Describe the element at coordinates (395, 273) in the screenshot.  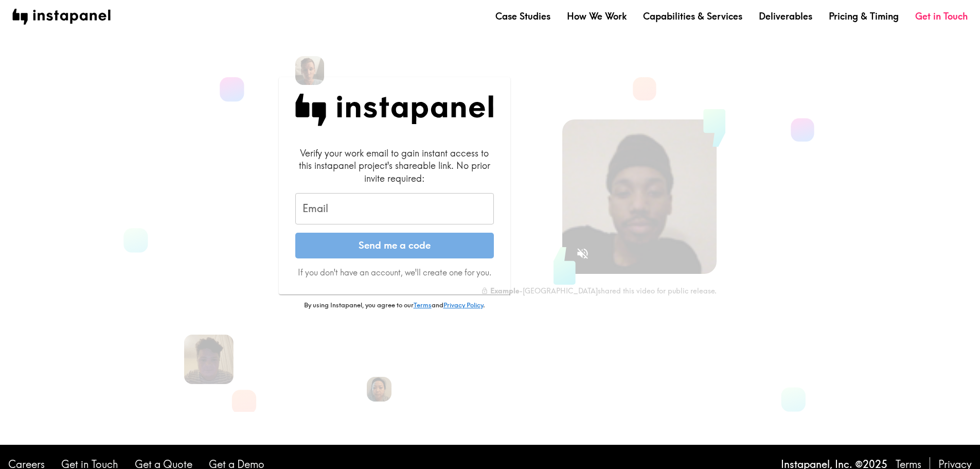
I see `p: If you don't have an account, we'll create one for you.` at that location.